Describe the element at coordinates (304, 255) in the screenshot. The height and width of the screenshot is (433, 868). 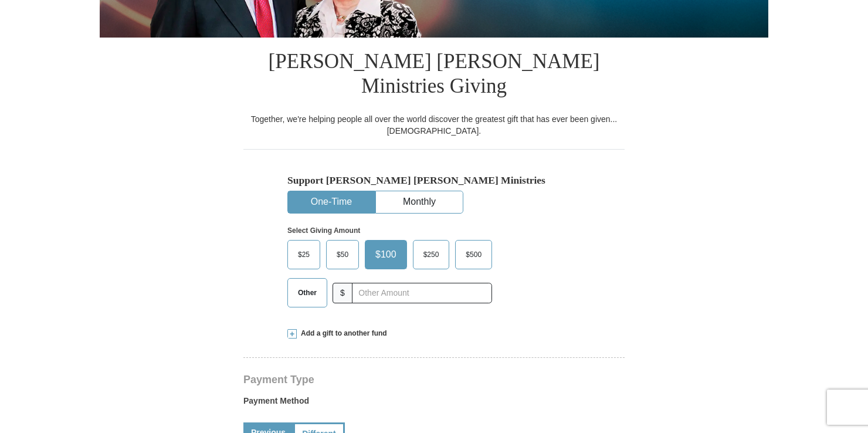
I see `span: $25` at that location.